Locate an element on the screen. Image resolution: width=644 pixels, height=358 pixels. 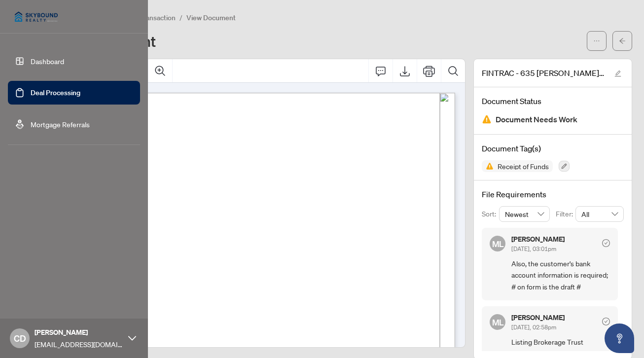
a: Mortgage Referrals is located at coordinates (60, 124).